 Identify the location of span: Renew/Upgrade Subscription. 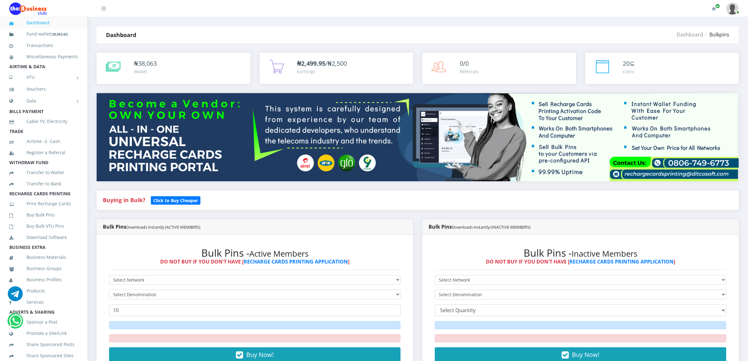
(718, 6).